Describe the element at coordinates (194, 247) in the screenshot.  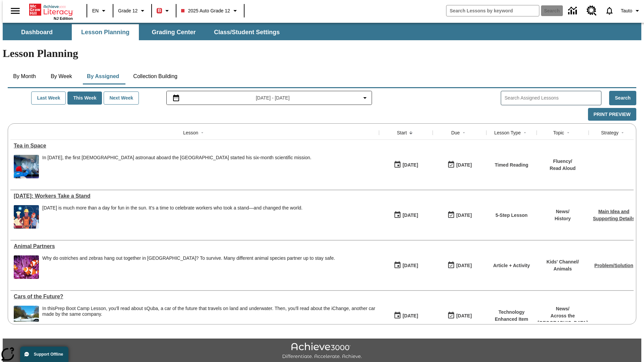
I see `a: Animal Partners, Lessons` at that location.